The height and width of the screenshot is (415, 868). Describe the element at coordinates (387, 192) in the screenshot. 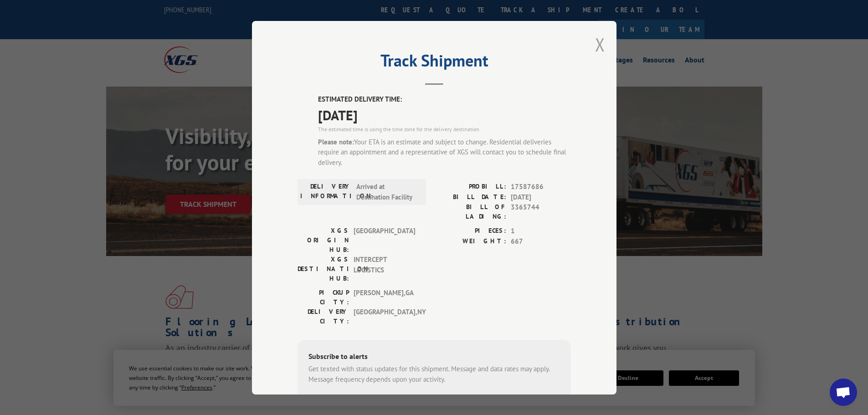

I see `span: Arrived at Destination Facility` at that location.